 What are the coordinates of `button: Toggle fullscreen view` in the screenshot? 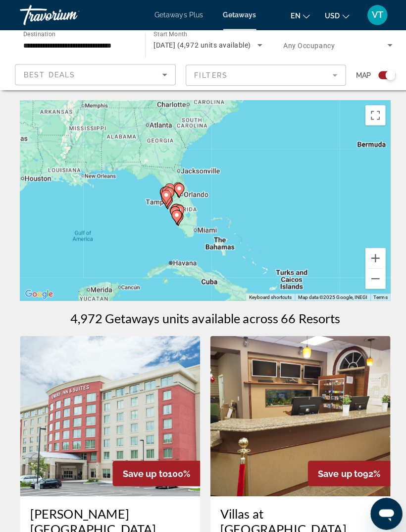 It's located at (371, 114).